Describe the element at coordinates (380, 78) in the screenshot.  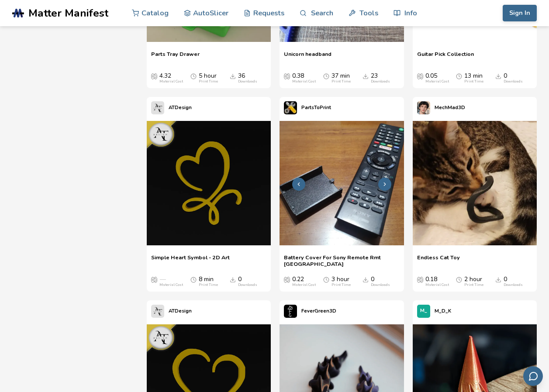
I see `div: 23` at that location.